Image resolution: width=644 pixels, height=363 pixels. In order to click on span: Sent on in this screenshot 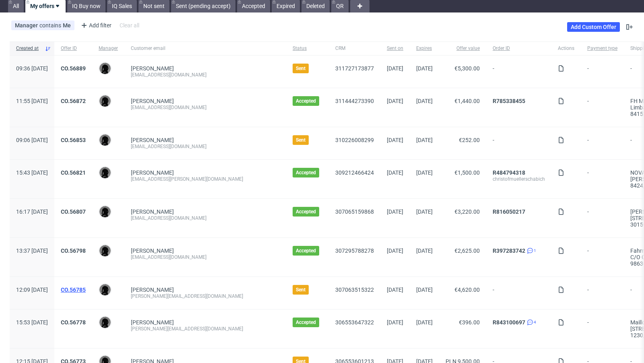, I will do `click(394, 48)`.